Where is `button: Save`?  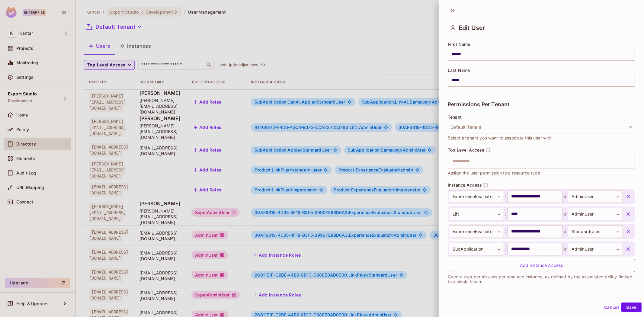 button: Save is located at coordinates (632, 307).